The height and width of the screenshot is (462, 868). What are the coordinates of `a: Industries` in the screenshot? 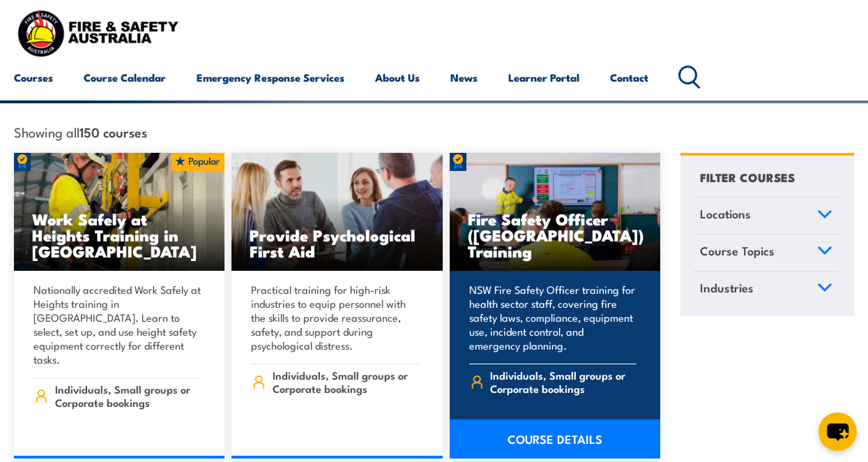 It's located at (766, 290).